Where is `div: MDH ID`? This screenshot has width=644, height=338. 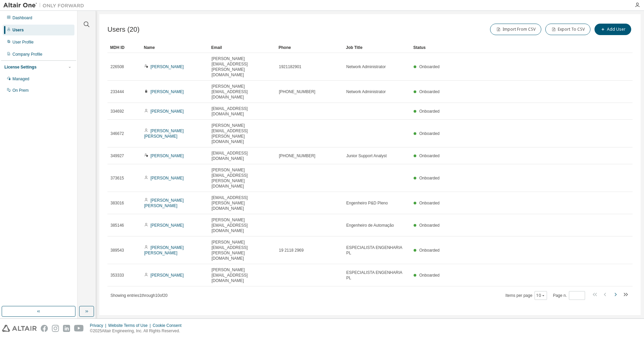
div: MDH ID is located at coordinates (124, 47).